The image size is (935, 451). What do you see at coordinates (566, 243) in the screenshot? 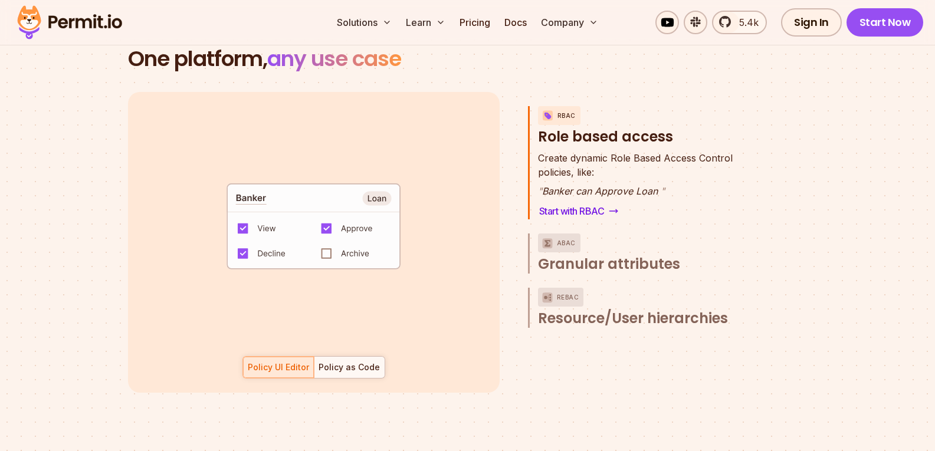
I see `p: ABAC` at bounding box center [566, 243].